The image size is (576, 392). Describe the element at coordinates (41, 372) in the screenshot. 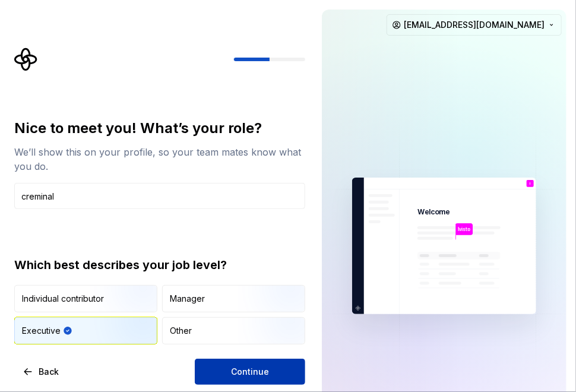

I see `button: Back` at that location.